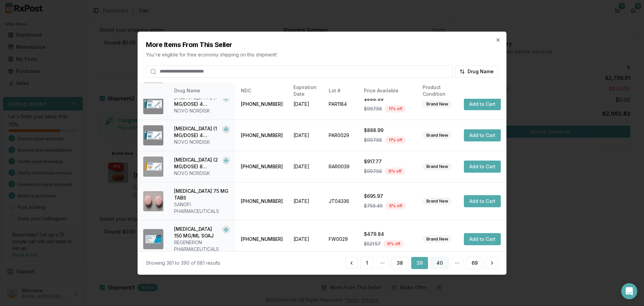 Image resolution: width=644 pixels, height=306 pixels. I want to click on th: Product Condition, so click(437, 91).